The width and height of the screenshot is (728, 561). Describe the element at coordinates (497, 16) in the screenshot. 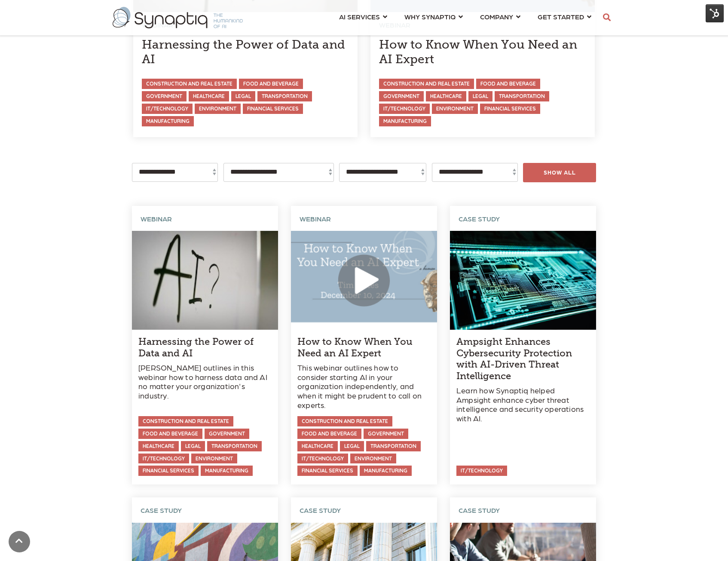

I see `span: COMPANY` at that location.